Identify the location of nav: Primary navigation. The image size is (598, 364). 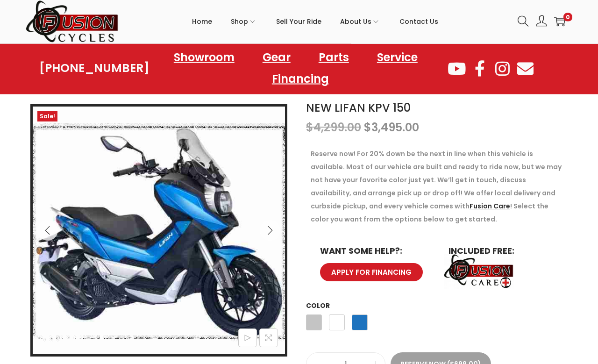
(315, 22).